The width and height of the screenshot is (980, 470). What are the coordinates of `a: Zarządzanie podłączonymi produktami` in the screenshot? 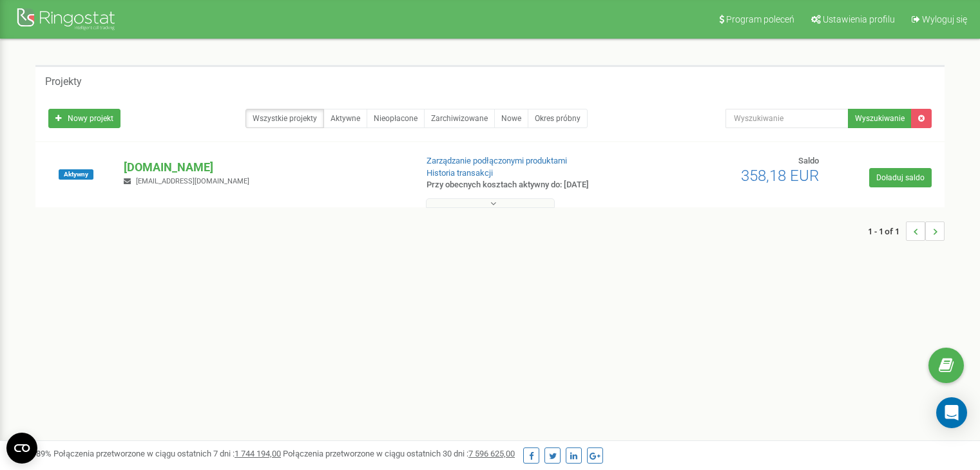 It's located at (497, 161).